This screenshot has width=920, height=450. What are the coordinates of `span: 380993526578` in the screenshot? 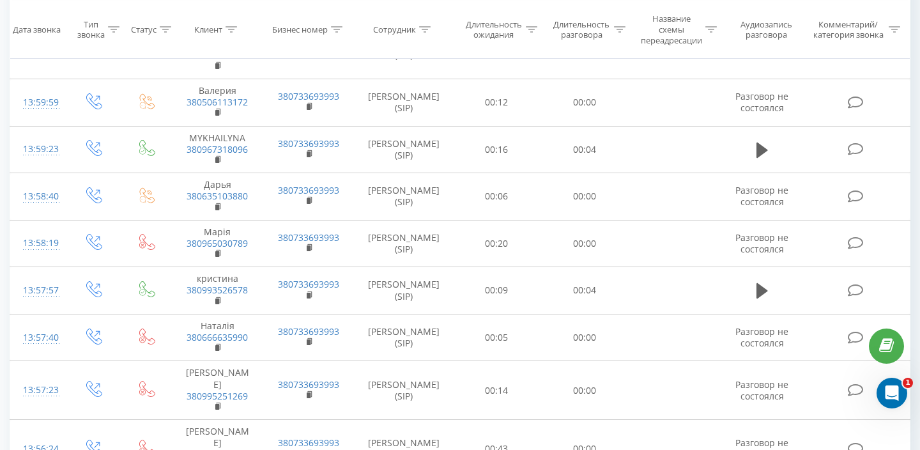 It's located at (217, 290).